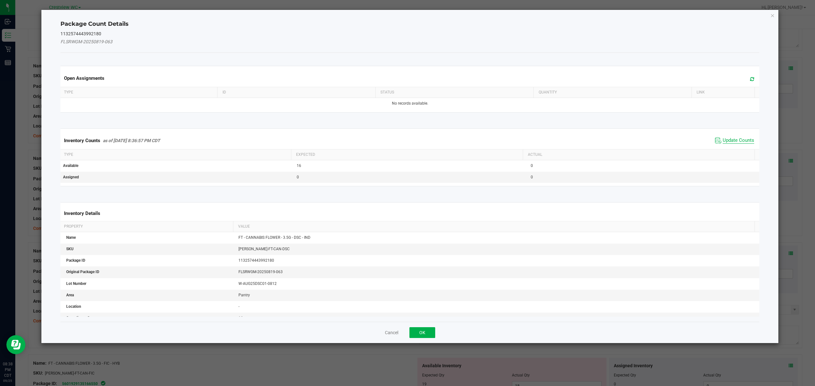 This screenshot has width=815, height=386. Describe the element at coordinates (244, 295) in the screenshot. I see `span: Pantry` at that location.